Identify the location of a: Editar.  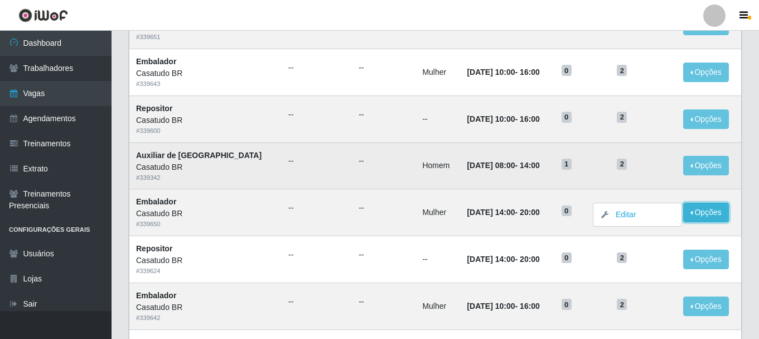
(621, 214).